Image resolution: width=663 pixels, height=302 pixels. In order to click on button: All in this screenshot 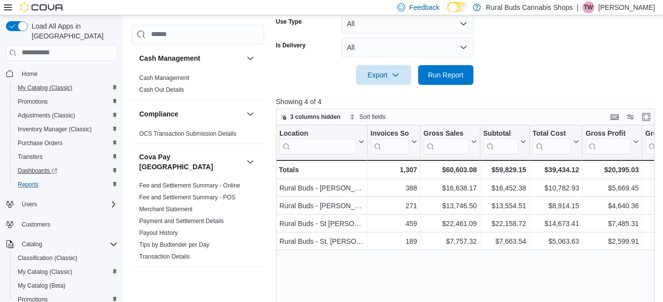, I will do `click(407, 24)`.